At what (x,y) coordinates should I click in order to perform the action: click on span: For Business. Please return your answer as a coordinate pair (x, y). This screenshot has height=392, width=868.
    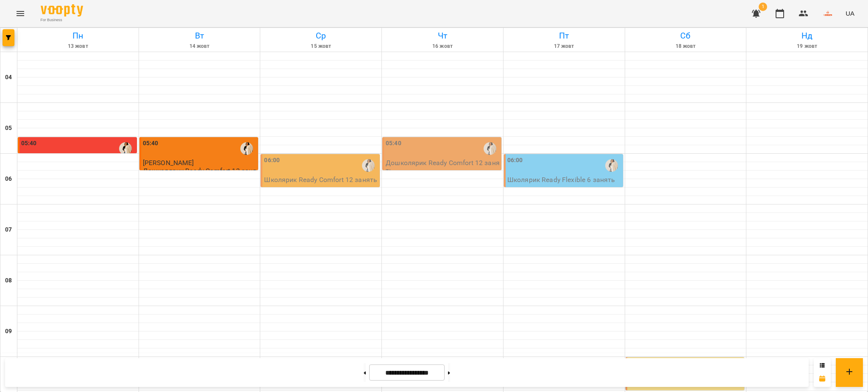
    Looking at the image, I should click on (62, 20).